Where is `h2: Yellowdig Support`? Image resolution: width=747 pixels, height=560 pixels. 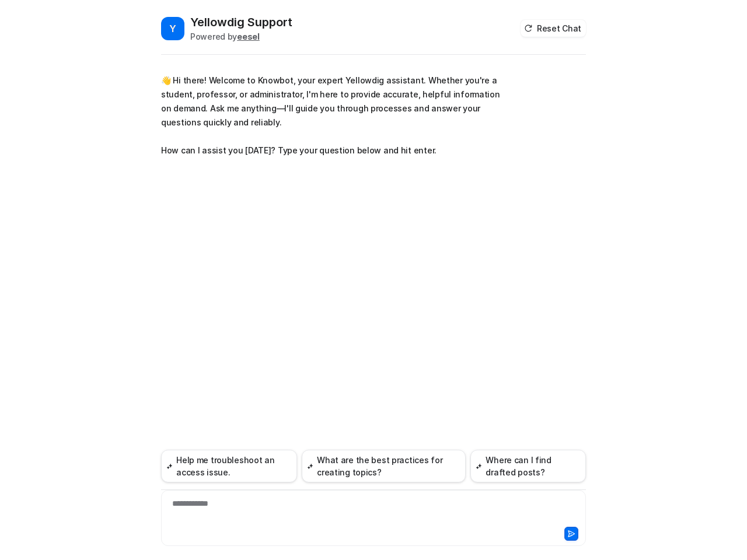
h2: Yellowdig Support is located at coordinates (241, 22).